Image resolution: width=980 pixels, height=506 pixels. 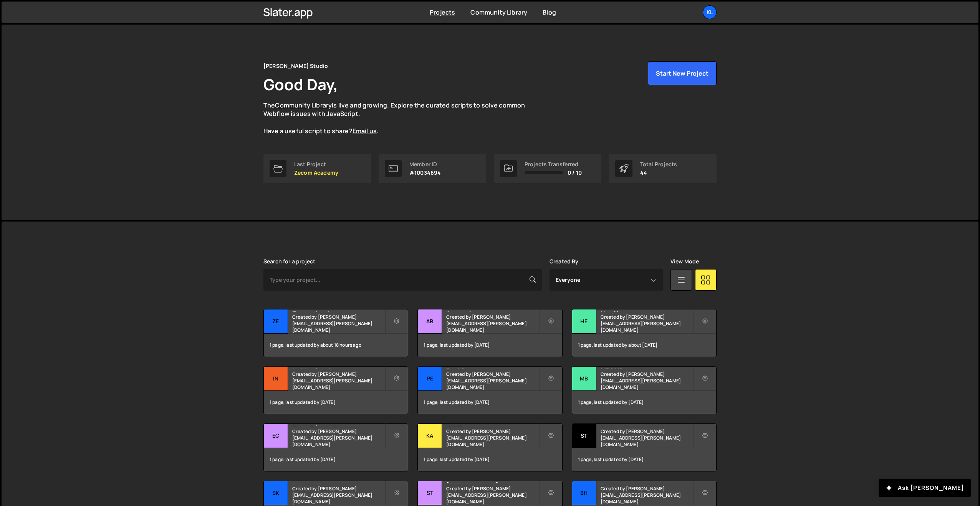 I want to click on div: 1 page, last updated by about 18 hours ago, so click(x=336, y=345).